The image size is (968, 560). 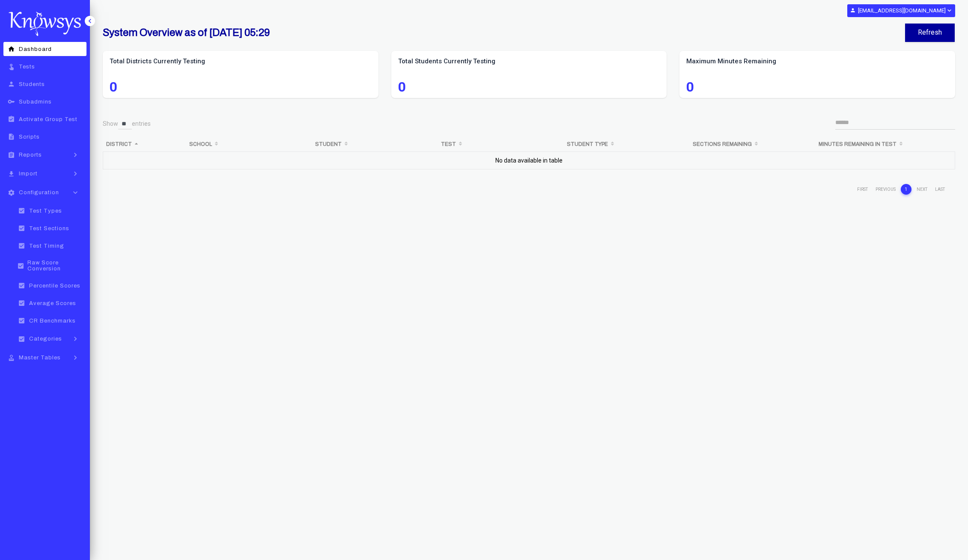 I want to click on label: Show entries, so click(x=126, y=123).